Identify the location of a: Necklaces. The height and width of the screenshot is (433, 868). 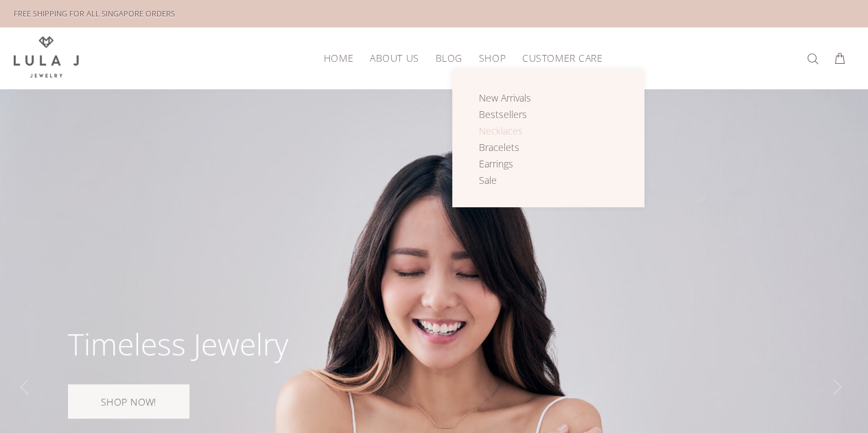
(512, 131).